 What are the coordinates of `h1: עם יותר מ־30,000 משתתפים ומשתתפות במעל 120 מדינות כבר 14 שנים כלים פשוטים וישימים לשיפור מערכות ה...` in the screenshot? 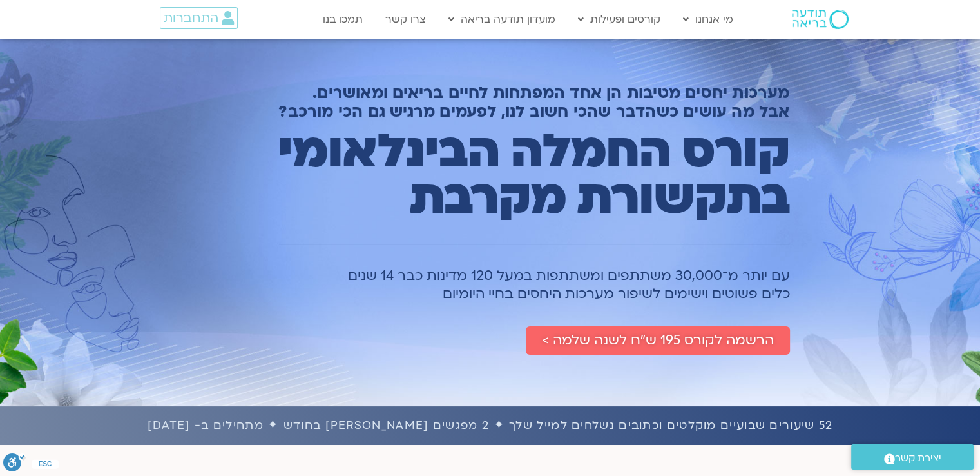 It's located at (505, 285).